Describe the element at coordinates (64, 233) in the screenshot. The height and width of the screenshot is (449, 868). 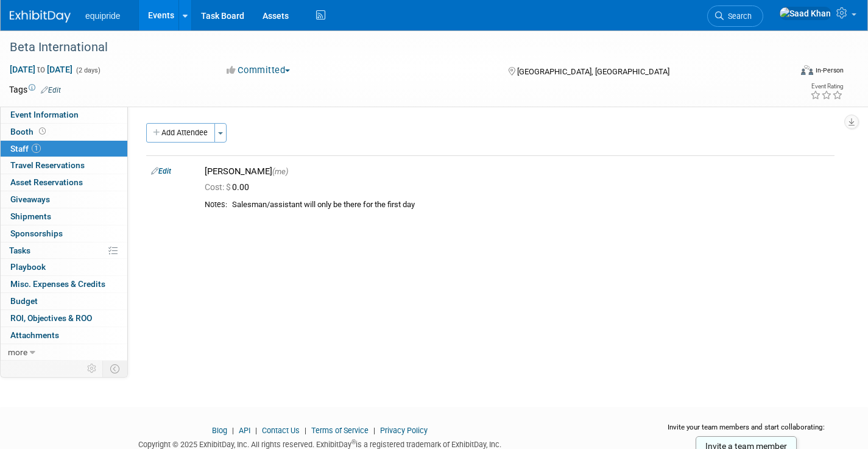
I see `a: Sponsorships` at that location.